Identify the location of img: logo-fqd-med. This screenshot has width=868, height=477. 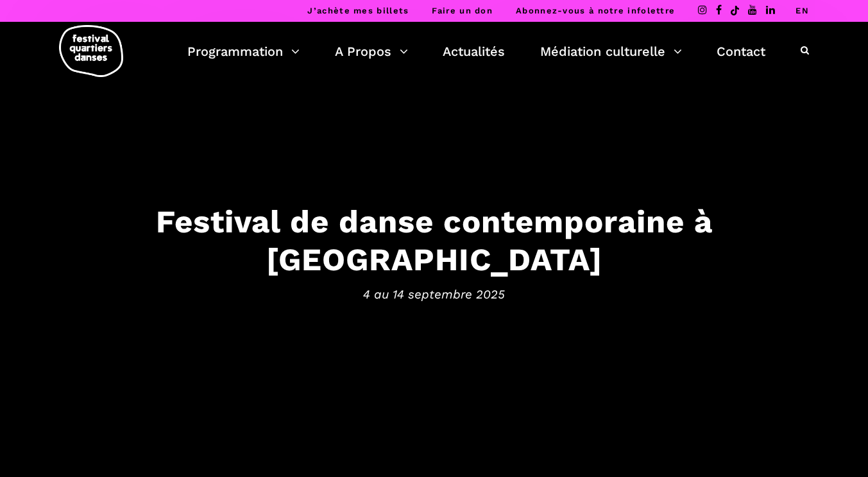
(91, 51).